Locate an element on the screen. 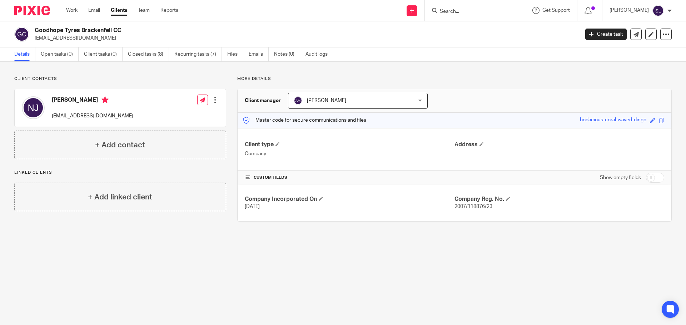  span: Get Support is located at coordinates (556, 10).